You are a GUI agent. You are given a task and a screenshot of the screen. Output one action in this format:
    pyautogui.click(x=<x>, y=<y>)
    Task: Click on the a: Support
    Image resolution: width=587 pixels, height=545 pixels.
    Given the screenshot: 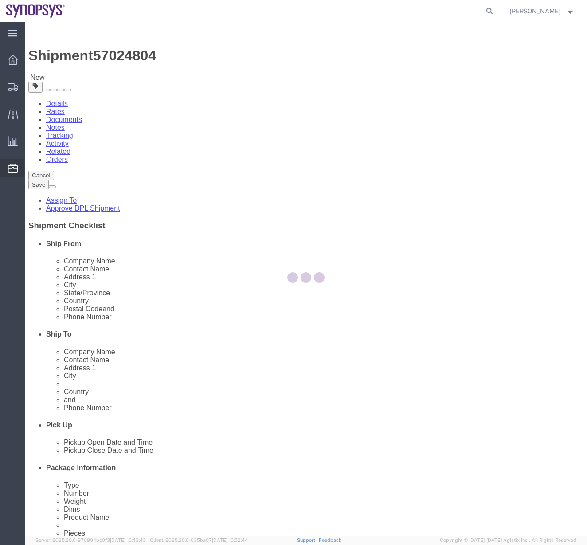 What is the action you would take?
    pyautogui.click(x=308, y=540)
    